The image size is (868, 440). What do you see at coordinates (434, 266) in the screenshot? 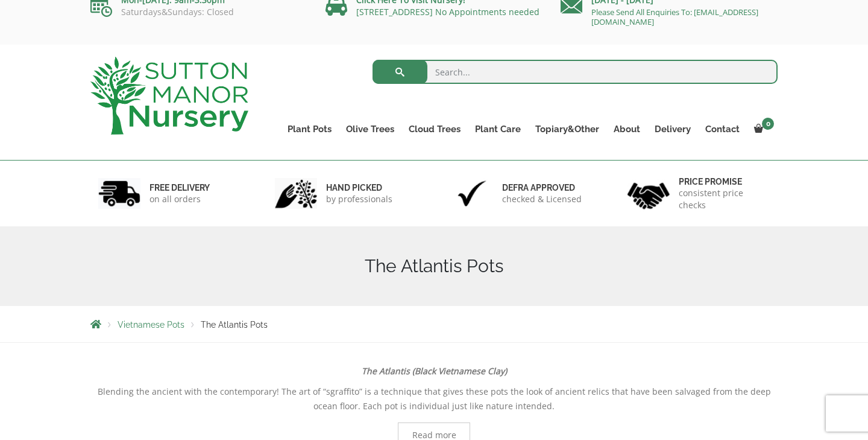
I see `h1: The Atlantis Pots` at bounding box center [434, 266].